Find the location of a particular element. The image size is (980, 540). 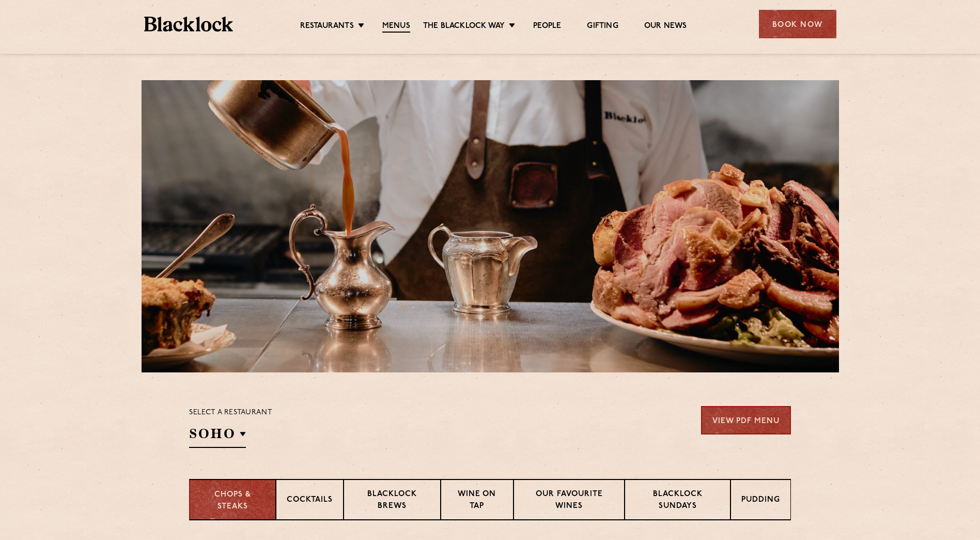

a: Our News is located at coordinates (665, 26).